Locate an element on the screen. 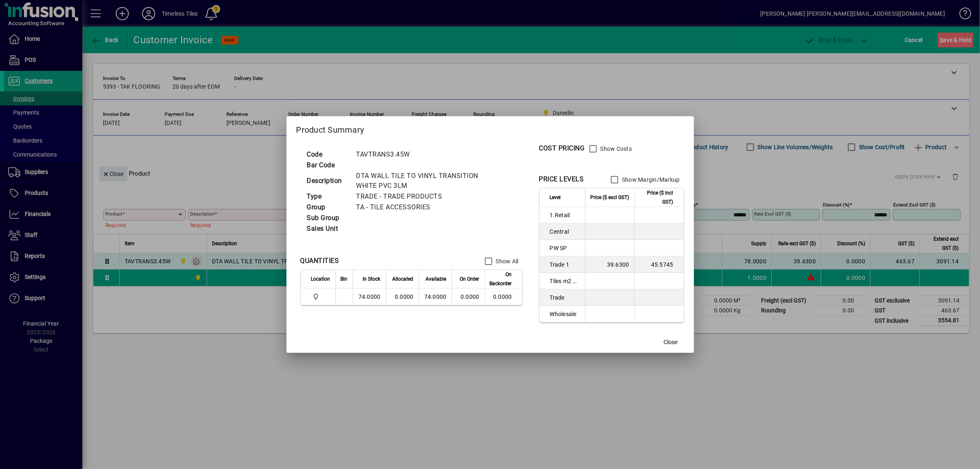 This screenshot has height=469, width=980. span: On Backorder is located at coordinates (501, 279).